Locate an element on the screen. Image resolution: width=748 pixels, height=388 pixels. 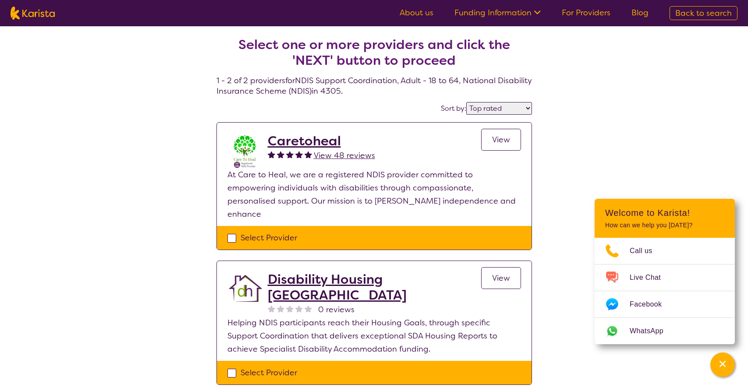
span: WhatsApp is located at coordinates (652, 331).